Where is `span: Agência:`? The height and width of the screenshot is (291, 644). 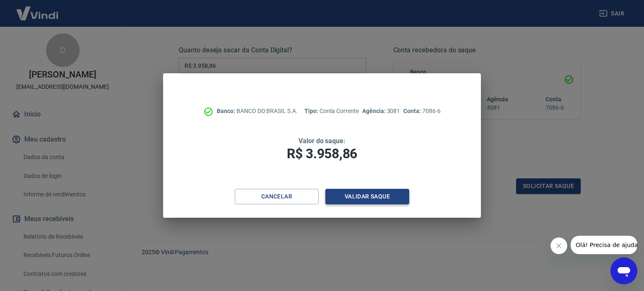 span: Agência: is located at coordinates (375, 111).